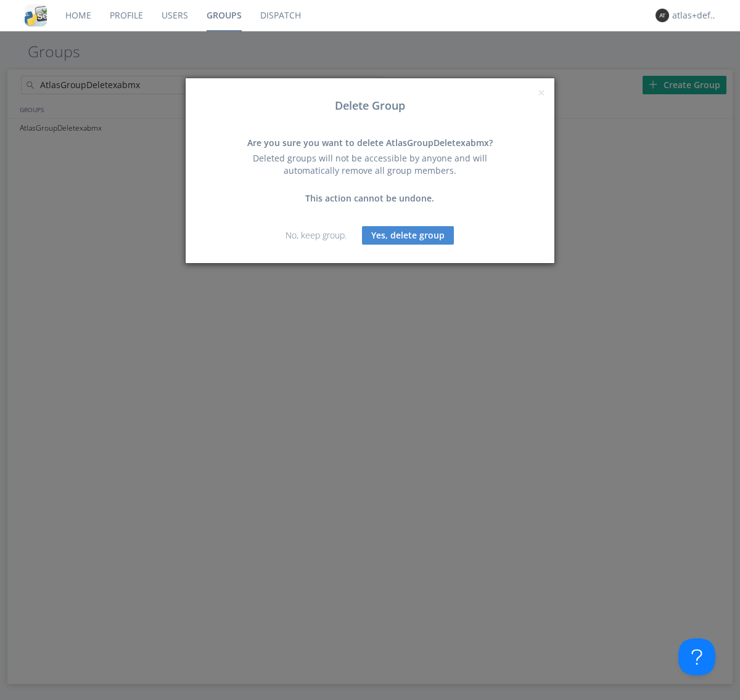 Image resolution: width=740 pixels, height=700 pixels. I want to click on div: Deleted groups will not be accessible by anyone and will automatically remove all group members., so click(370, 165).